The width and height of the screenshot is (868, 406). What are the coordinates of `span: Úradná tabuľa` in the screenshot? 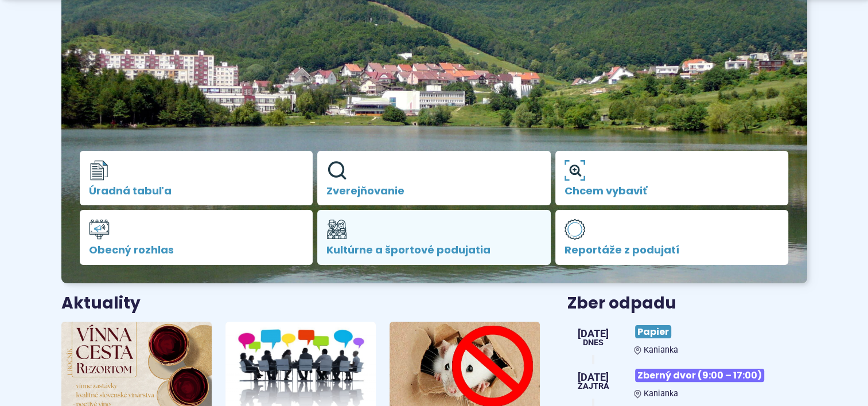 It's located at (196, 191).